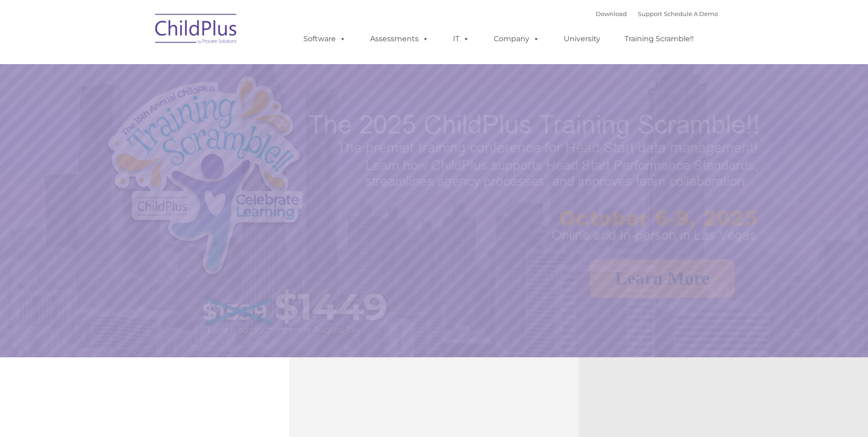 The width and height of the screenshot is (868, 437). I want to click on a: Learn More, so click(662, 279).